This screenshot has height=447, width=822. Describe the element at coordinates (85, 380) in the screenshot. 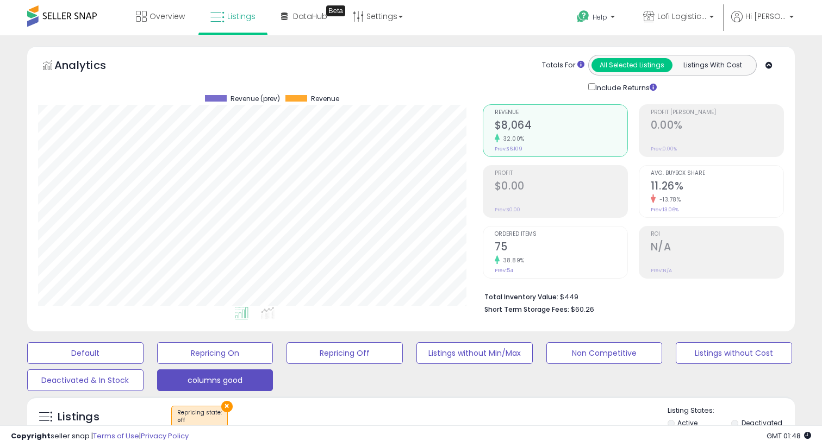

I see `button: Deactivated & In Stock` at that location.